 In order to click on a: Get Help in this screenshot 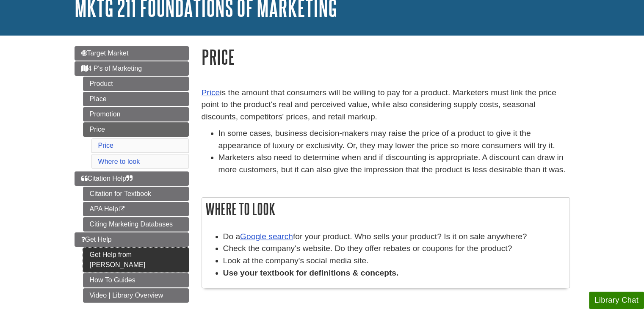, I will do `click(132, 240)`.